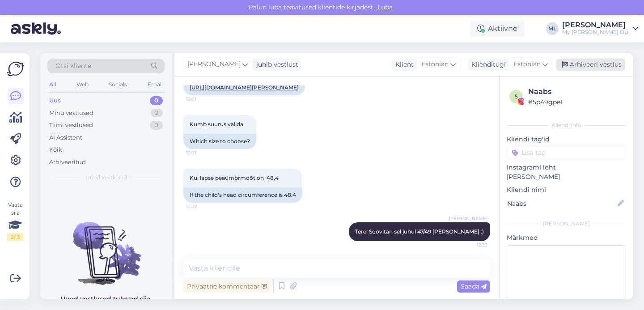  What do you see at coordinates (576, 102) in the screenshot?
I see `div: # 5p49gpe1` at bounding box center [576, 102].